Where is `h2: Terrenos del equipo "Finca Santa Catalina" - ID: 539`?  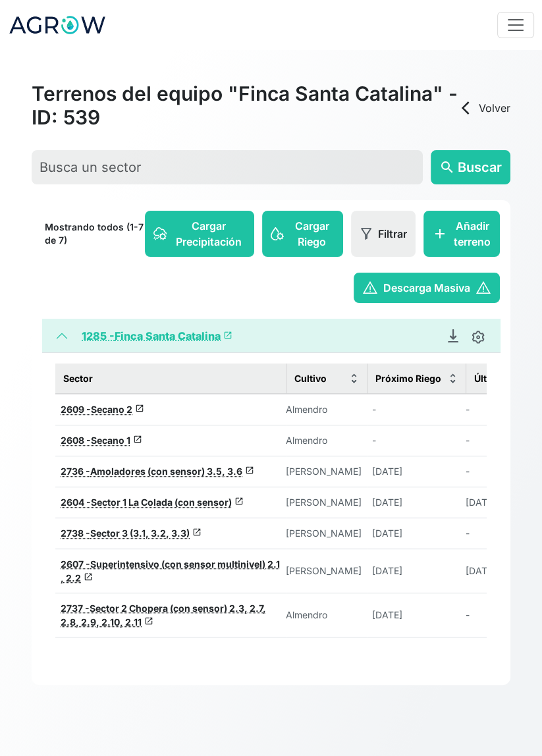
h2: Terrenos del equipo "Finca Santa Catalina" - ID: 539 is located at coordinates (244, 105).